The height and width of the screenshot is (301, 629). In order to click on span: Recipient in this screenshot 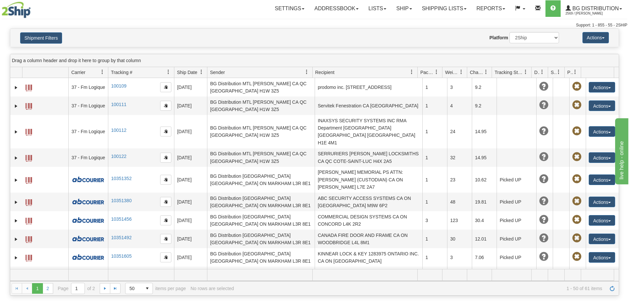, I will do `click(325, 72)`.